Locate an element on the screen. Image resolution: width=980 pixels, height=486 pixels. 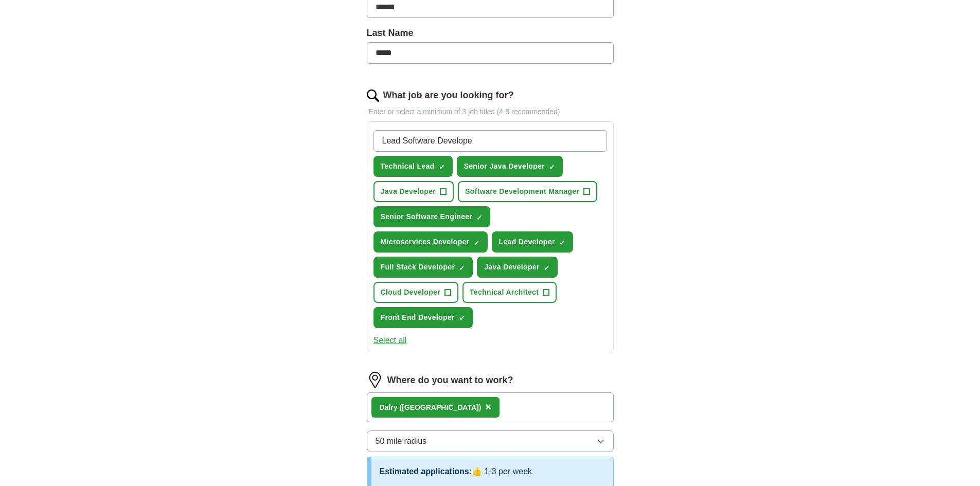
strong: Dalry is located at coordinates (389, 408).